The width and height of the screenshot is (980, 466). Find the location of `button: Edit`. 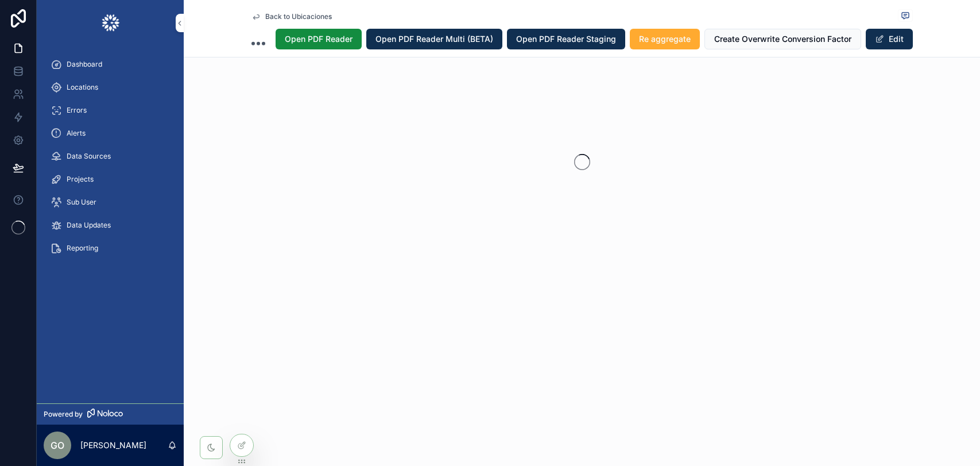

button: Edit is located at coordinates (890, 39).